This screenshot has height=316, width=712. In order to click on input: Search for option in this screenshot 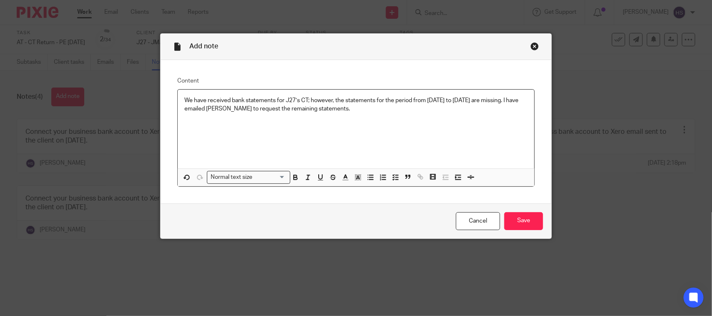, I will do `click(270, 177)`.